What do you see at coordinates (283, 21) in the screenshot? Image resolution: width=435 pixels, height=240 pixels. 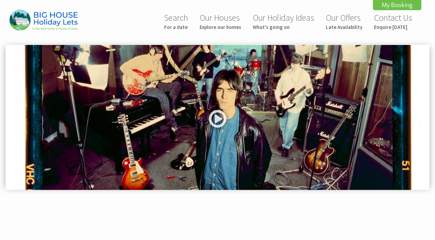 I see `a: Our Holiday IdeasWhat's going on` at bounding box center [283, 21].